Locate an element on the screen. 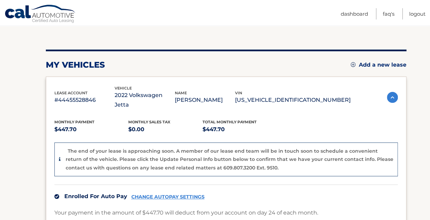 The height and width of the screenshot is (220, 430). span: vin is located at coordinates (238, 93).